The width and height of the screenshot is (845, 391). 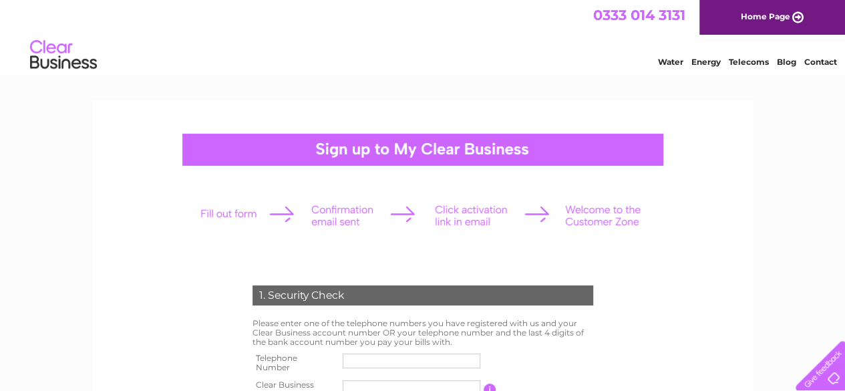 What do you see at coordinates (639, 15) in the screenshot?
I see `a: 0333 014 3131` at bounding box center [639, 15].